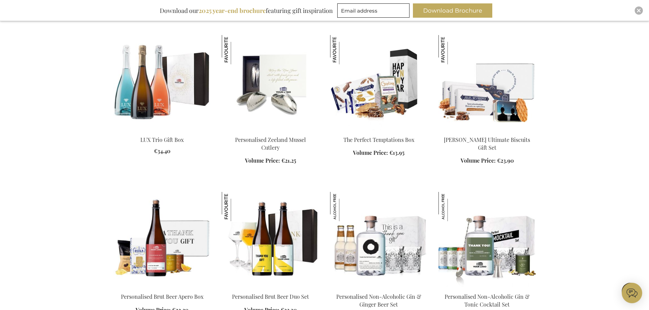  What do you see at coordinates (378, 301) in the screenshot?
I see `a: Personalised Non-Alcoholic Gin & Ginger Beer Set` at bounding box center [378, 301].